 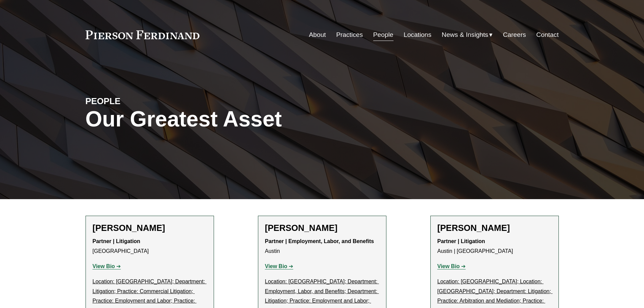 I want to click on strong: Partner | Employment, Labor, and Benefits, so click(x=320, y=241).